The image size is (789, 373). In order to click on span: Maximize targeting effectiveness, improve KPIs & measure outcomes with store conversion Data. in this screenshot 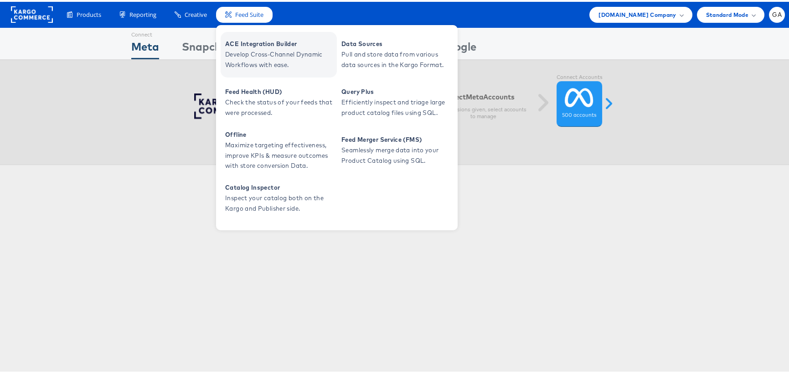, I will do `click(280, 154)`.